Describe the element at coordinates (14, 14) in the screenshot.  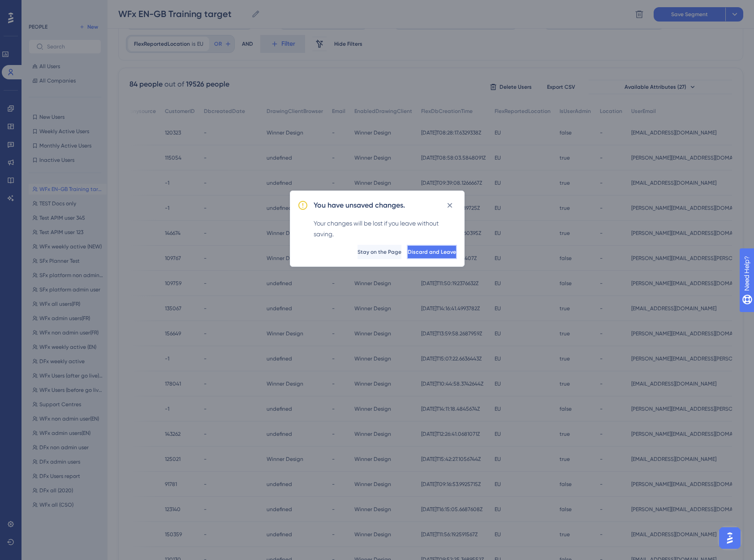
I see `img: launcher-image-alternative-text` at that location.